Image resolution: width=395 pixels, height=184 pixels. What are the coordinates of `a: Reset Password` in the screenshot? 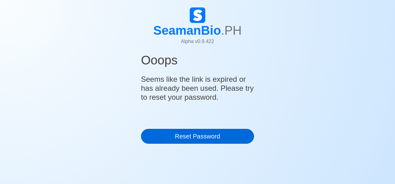 It's located at (197, 137).